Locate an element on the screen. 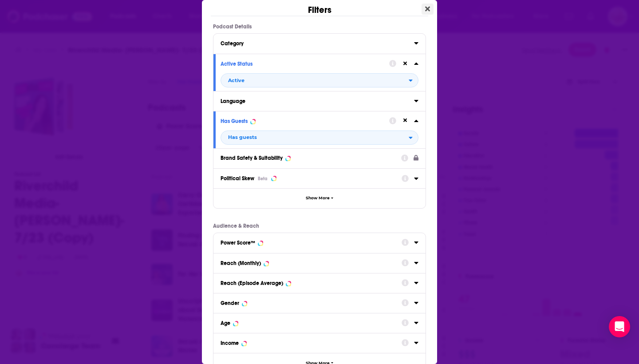 The image size is (639, 364). span: Show More is located at coordinates (318, 198).